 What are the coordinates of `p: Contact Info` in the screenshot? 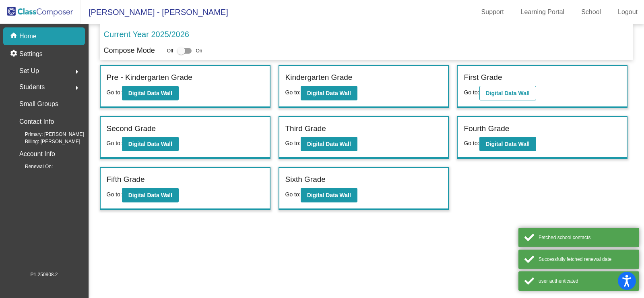 It's located at (36, 122).